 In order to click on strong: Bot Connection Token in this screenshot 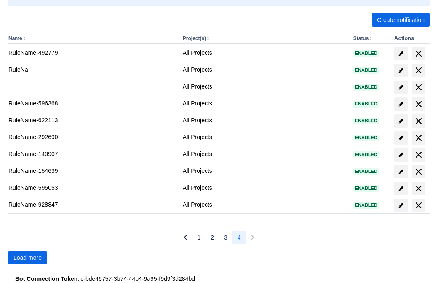, I will do `click(46, 278)`.